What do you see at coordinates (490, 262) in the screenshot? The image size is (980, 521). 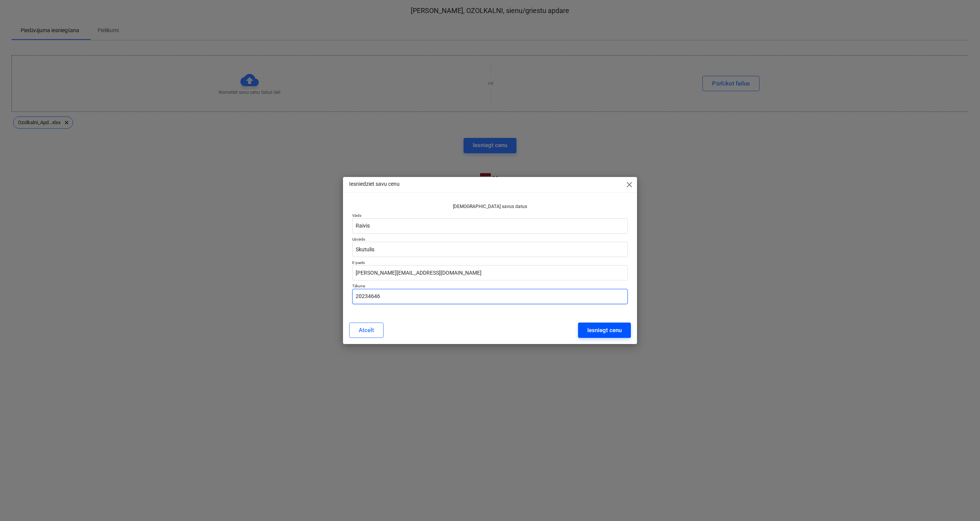 I see `p: E-pasts` at bounding box center [490, 262].